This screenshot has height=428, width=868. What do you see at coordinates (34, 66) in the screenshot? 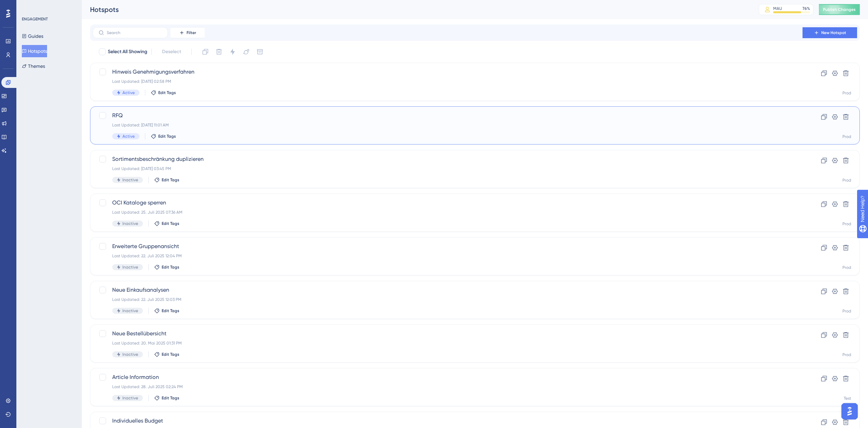
I see `button: Themes` at bounding box center [34, 66].